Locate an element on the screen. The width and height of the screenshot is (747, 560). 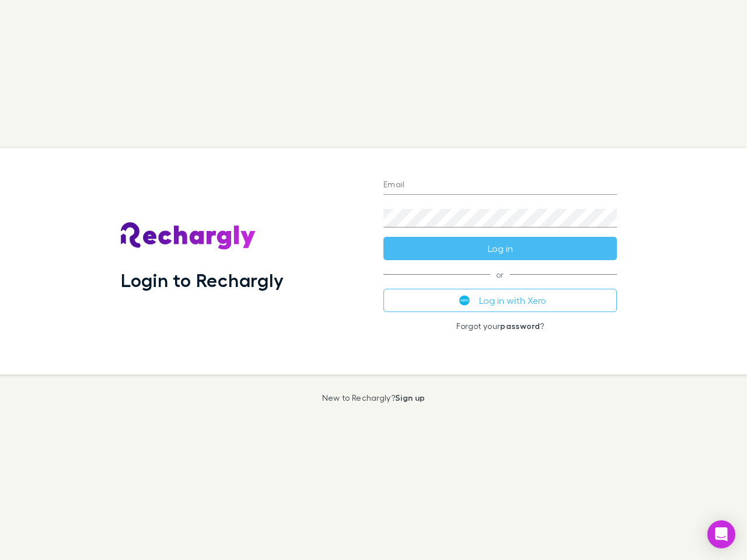
button: Log in with Xero is located at coordinates (500, 300).